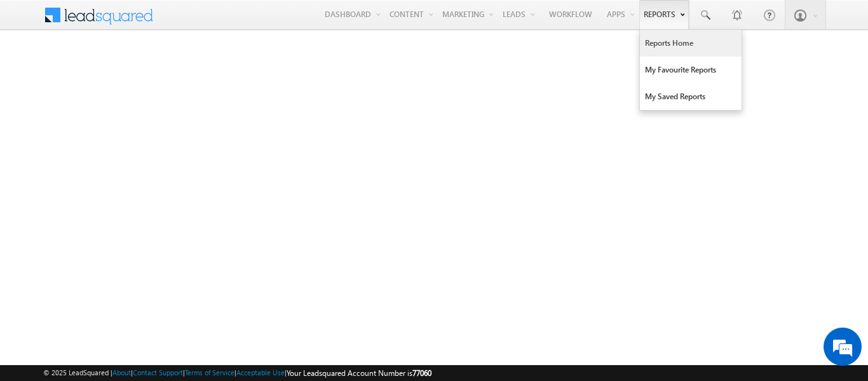 This screenshot has width=868, height=381. What do you see at coordinates (210, 372) in the screenshot?
I see `a: Terms of Service` at bounding box center [210, 372].